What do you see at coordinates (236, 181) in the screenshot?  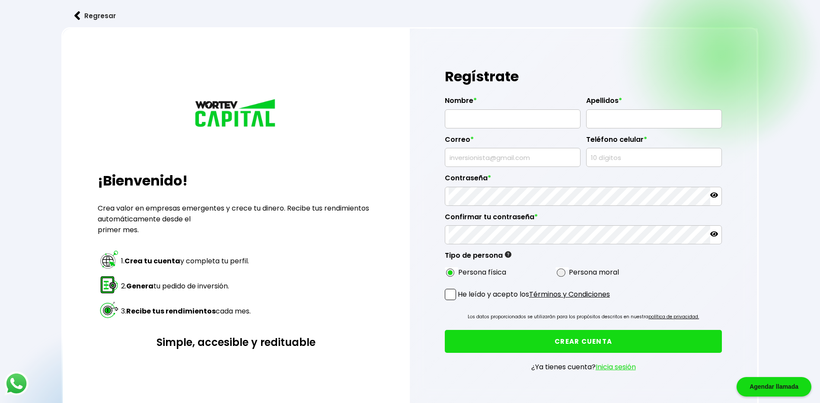 I see `h2: ¡Bienvenido!` at bounding box center [236, 181].